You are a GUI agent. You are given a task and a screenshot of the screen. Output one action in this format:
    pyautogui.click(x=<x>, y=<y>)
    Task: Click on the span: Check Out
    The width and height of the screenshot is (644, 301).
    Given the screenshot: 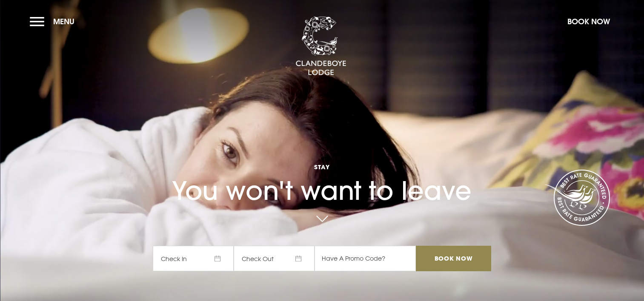 What is the action you would take?
    pyautogui.click(x=274, y=258)
    